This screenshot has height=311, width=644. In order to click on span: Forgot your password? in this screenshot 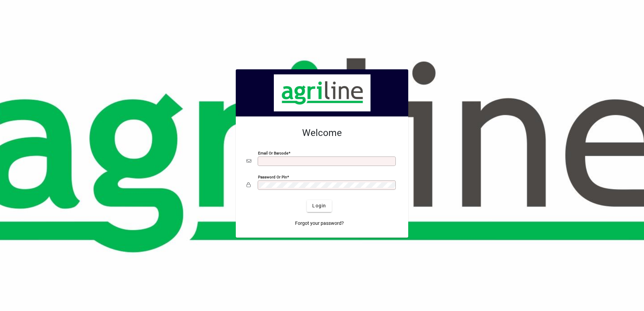, I will do `click(319, 223)`.